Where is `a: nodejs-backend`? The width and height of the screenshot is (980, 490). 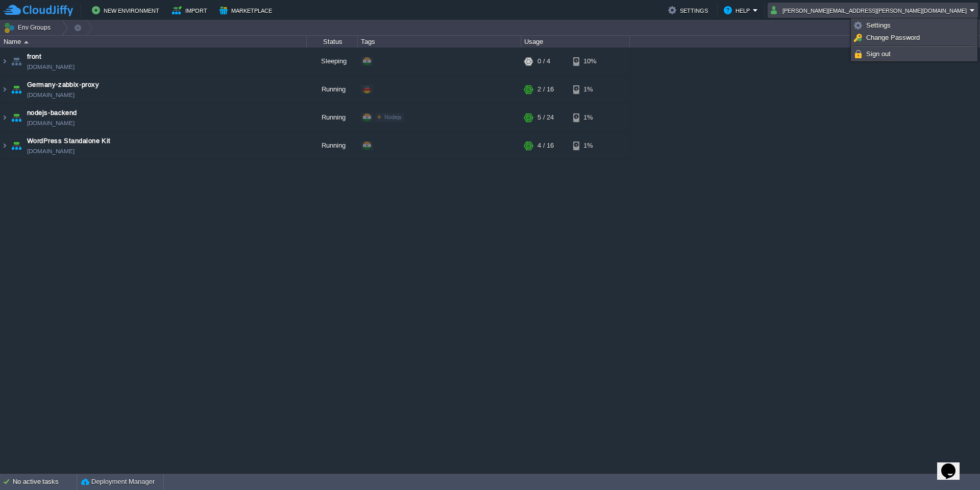
a: nodejs-backend is located at coordinates (52, 113).